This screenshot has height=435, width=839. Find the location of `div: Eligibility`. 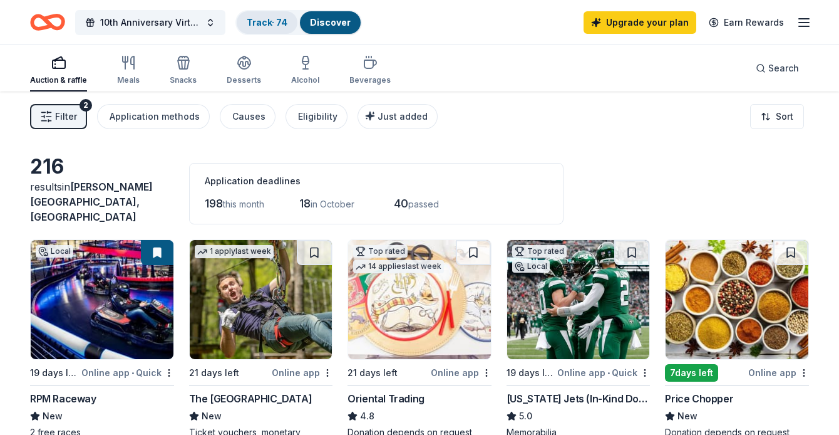

div: Eligibility is located at coordinates (318, 117).